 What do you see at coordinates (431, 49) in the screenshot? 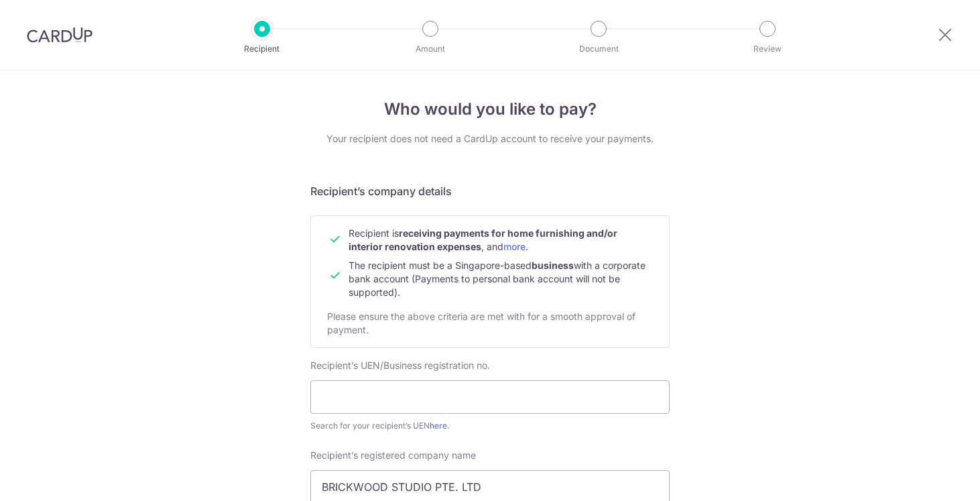
I see `p: Amount` at bounding box center [431, 49].